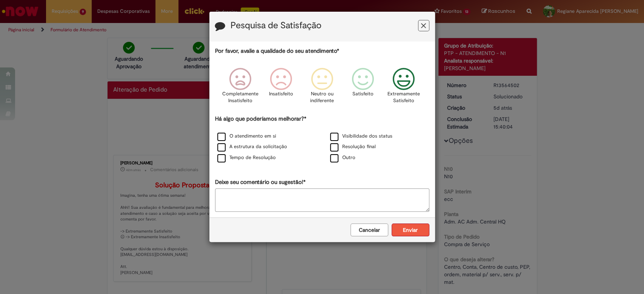 The height and width of the screenshot is (294, 644). Describe the element at coordinates (404, 88) in the screenshot. I see `div: Extremamente Satisfeito` at that location.